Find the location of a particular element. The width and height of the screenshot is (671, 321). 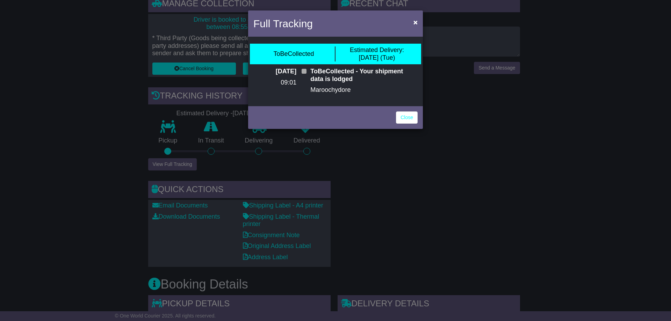

span: Estimated Delivery: is located at coordinates (377, 50).